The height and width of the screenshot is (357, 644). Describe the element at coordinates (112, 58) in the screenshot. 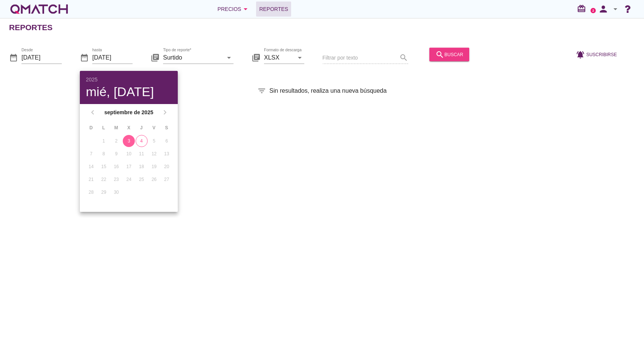

I see `input: hasta` at that location.